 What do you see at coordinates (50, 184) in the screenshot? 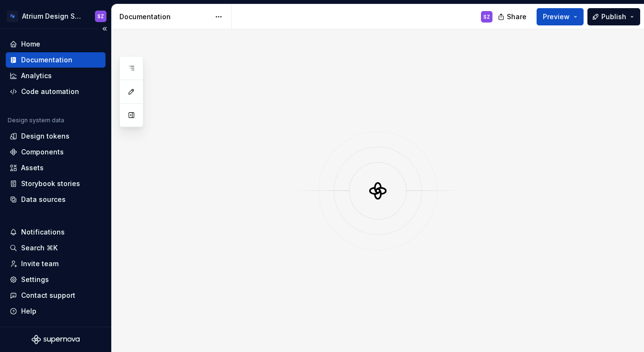
I see `div: Storybook stories` at bounding box center [50, 184].